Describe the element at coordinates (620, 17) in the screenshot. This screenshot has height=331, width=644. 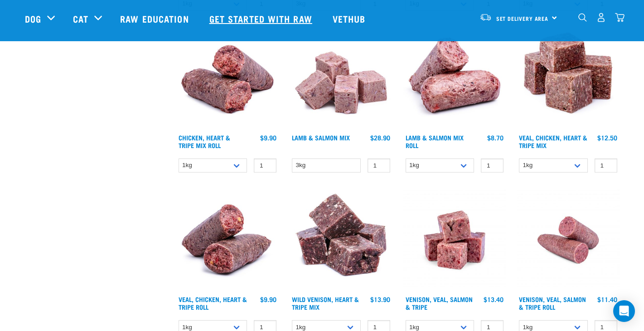
I see `img: home-icon@2x.png` at that location.